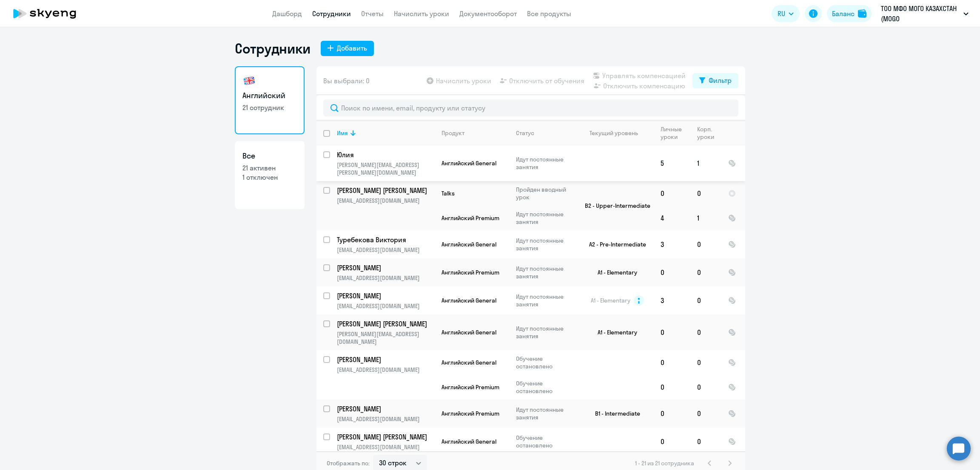 Image resolution: width=980 pixels, height=470 pixels. I want to click on h1: Сотрудники, so click(273, 49).